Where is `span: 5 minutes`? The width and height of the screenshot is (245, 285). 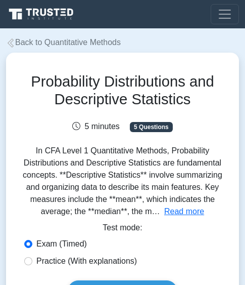 span: 5 minutes is located at coordinates (96, 126).